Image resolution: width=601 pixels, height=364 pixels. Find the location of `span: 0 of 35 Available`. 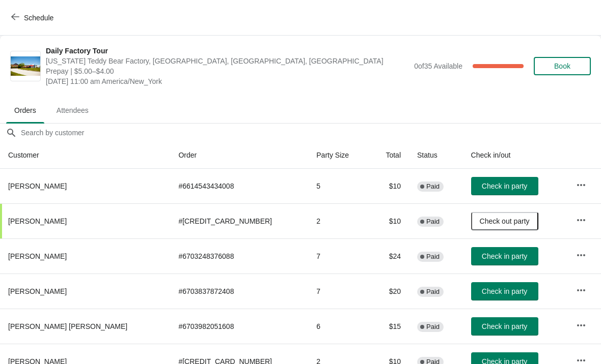

span: 0 of 35 Available is located at coordinates (437, 66).